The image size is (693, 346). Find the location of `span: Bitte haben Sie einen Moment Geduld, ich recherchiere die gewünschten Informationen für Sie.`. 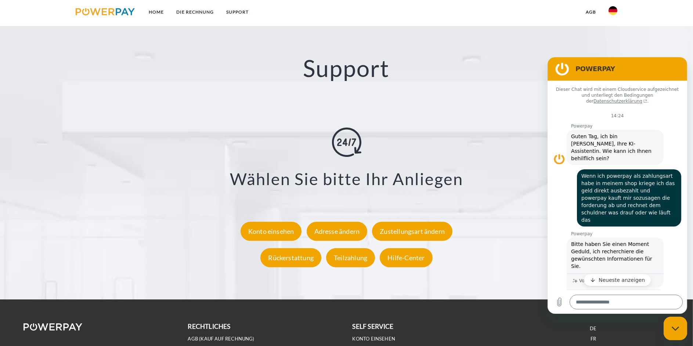

span: Bitte haben Sie einen Moment Geduld, ich recherchiere die gewünschten Informationen für Sie. is located at coordinates (65, 198).